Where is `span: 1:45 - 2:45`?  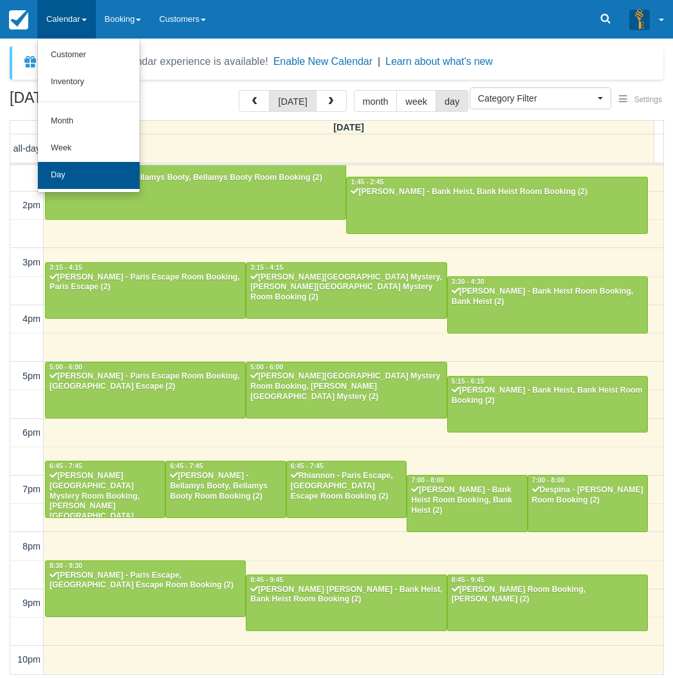 span: 1:45 - 2:45 is located at coordinates (366, 182).